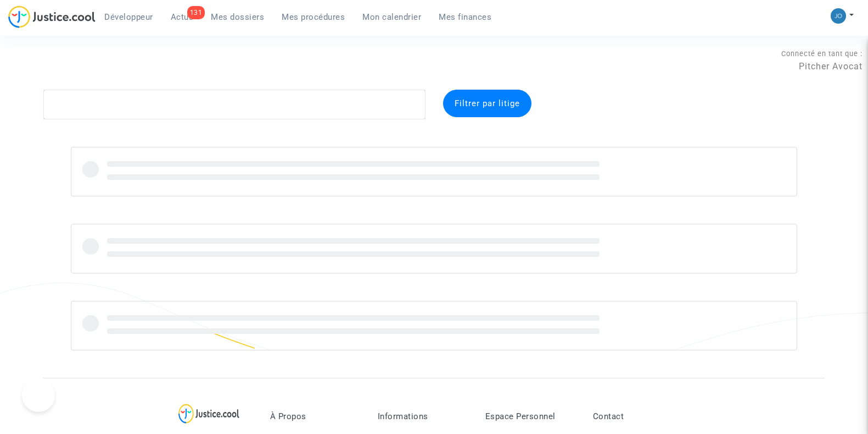  What do you see at coordinates (423, 416) in the screenshot?
I see `p: Informations` at bounding box center [423, 416].